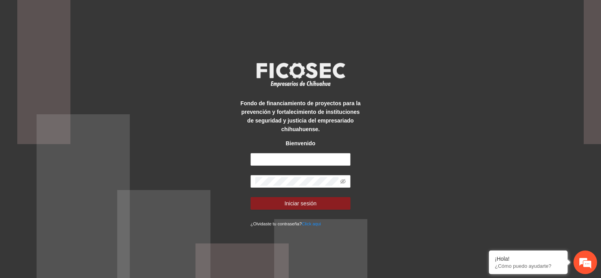  Describe the element at coordinates (528, 266) in the screenshot. I see `p: ¿Cómo puedo ayudarte?` at that location.